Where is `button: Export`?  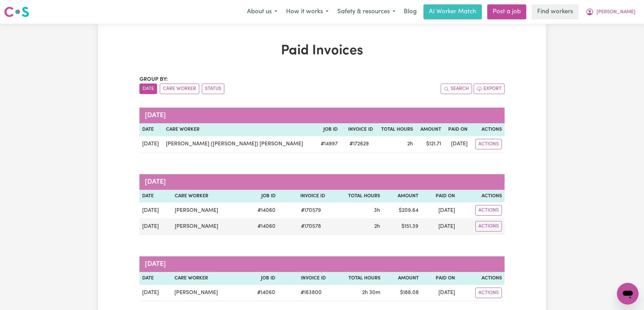 button: Export is located at coordinates (489, 89).